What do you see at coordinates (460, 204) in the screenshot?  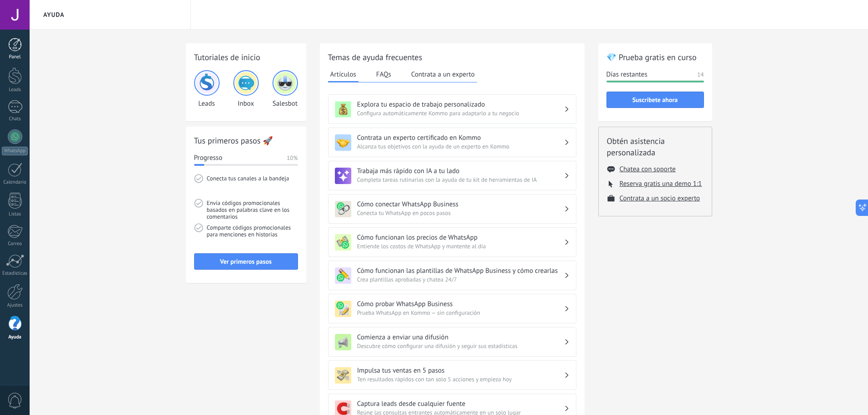 I see `h3: Cómo conectar WhatsApp Business` at bounding box center [460, 204].